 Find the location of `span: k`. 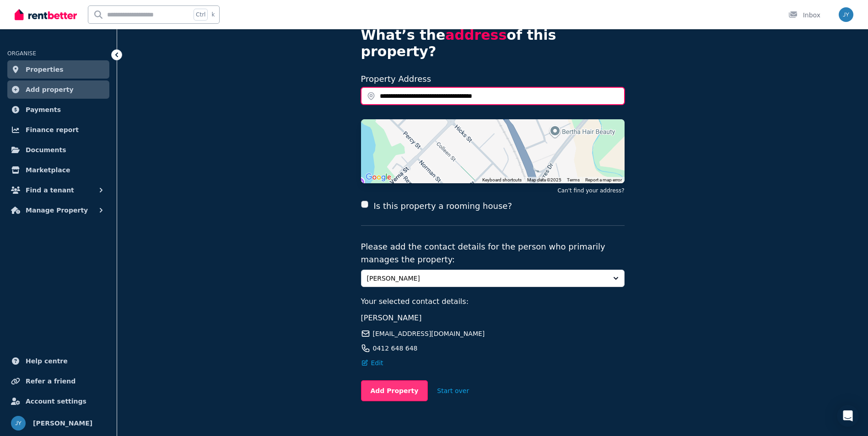

span: k is located at coordinates (213, 15).